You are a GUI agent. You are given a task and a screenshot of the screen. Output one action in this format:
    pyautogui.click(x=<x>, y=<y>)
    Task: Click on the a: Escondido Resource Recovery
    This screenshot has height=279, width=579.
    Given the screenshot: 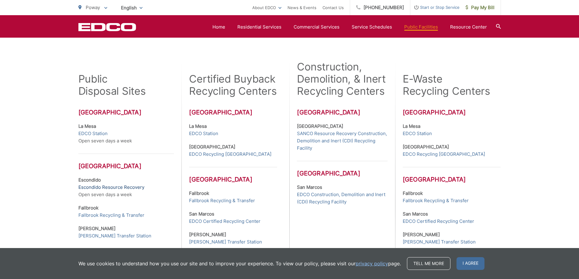 What is the action you would take?
    pyautogui.click(x=111, y=188)
    